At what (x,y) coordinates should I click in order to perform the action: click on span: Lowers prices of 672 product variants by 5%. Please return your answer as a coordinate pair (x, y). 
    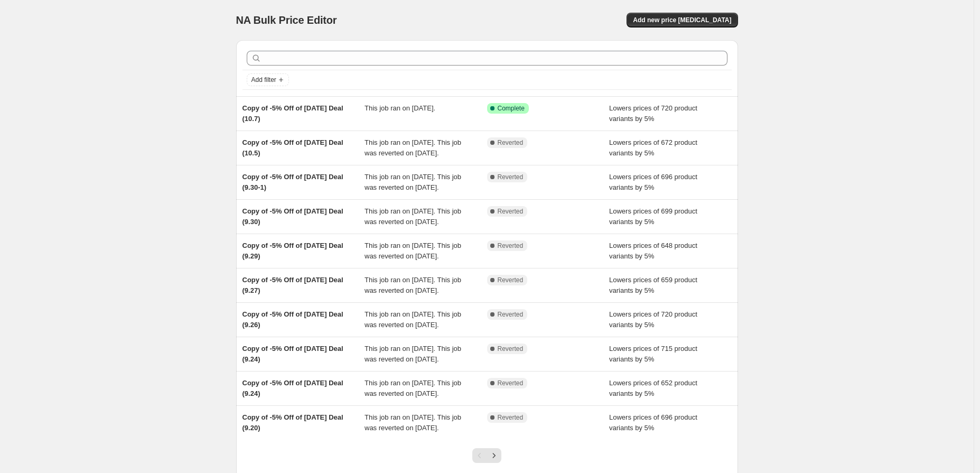
    Looking at the image, I should click on (653, 148).